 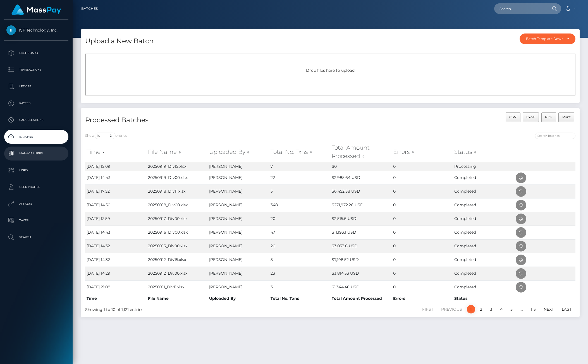 I want to click on button: Batch Template Download, so click(x=548, y=39).